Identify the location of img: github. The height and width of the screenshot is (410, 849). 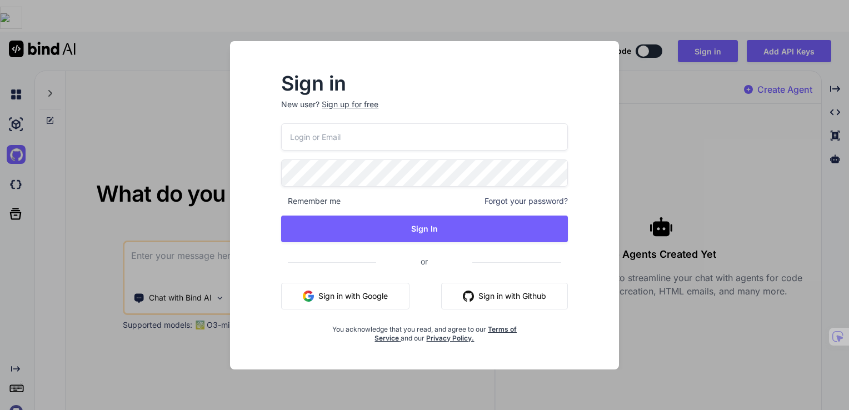
(468, 296).